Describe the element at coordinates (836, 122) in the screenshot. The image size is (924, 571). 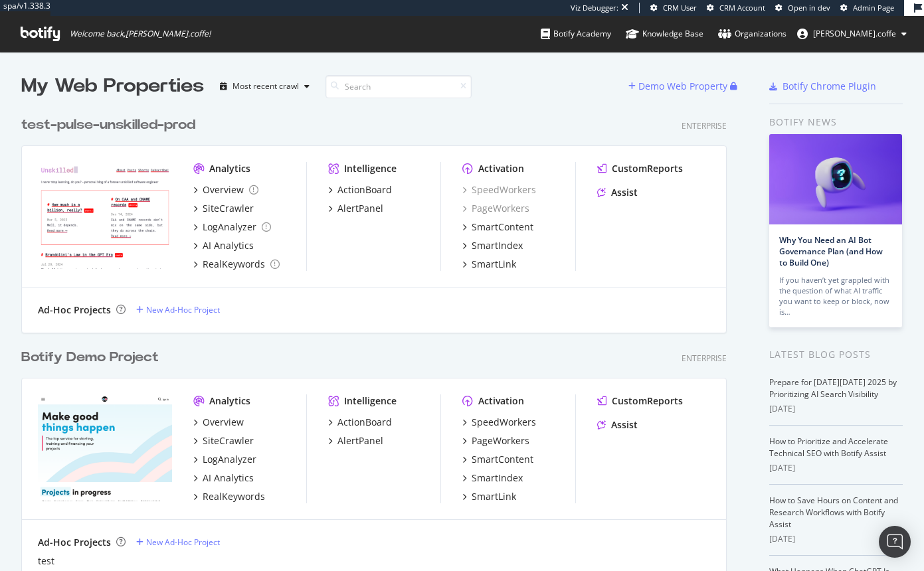
I see `div: Botify news` at that location.